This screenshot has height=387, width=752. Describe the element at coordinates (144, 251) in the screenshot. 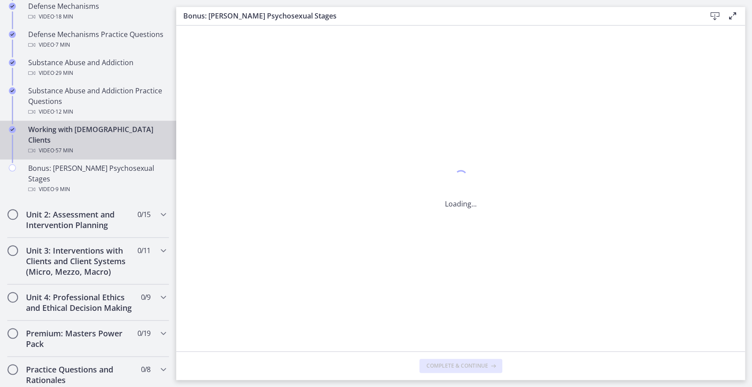

I see `span: 0 / 11` at that location.